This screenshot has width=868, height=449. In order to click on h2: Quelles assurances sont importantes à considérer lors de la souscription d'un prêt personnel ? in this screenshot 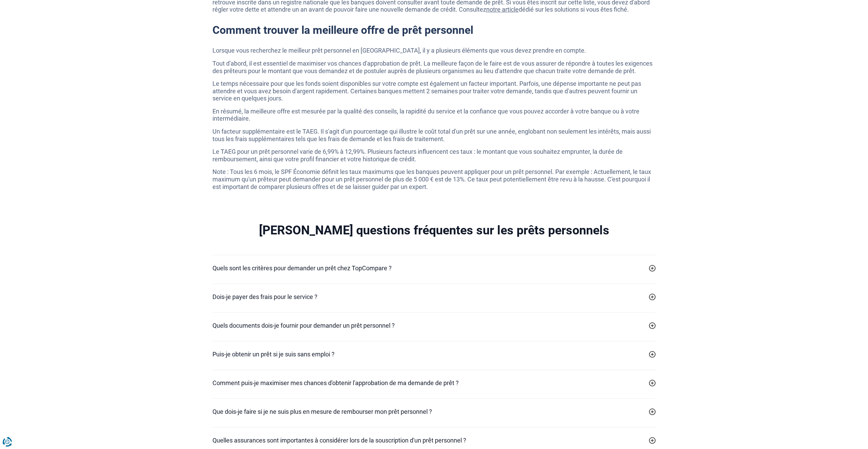, I will do `click(340, 440)`.